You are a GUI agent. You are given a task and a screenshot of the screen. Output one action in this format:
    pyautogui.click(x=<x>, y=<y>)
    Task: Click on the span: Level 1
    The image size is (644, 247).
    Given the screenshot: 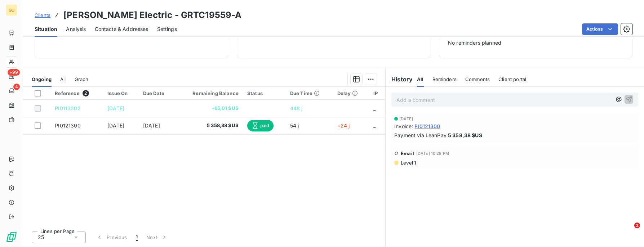 What is the action you would take?
    pyautogui.click(x=408, y=163)
    